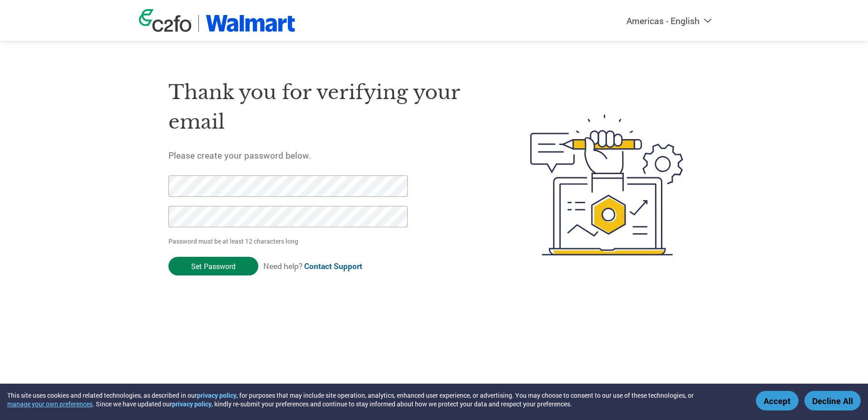 The height and width of the screenshot is (420, 868). What do you see at coordinates (328, 155) in the screenshot?
I see `h5: Please create your password below.` at bounding box center [328, 155].